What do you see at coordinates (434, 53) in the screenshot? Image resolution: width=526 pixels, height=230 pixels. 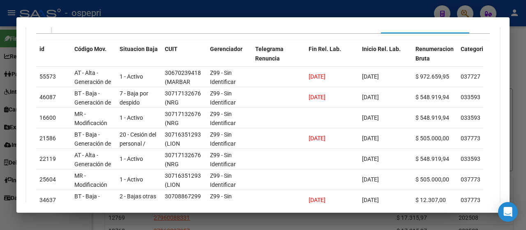 I see `span: Renumeracion Bruta` at bounding box center [434, 53].